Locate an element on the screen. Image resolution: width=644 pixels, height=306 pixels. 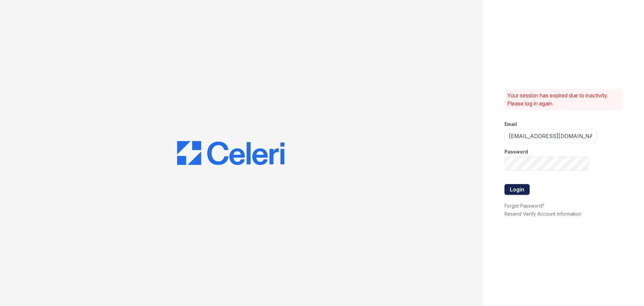
a: Forgot Password? is located at coordinates (524, 205).